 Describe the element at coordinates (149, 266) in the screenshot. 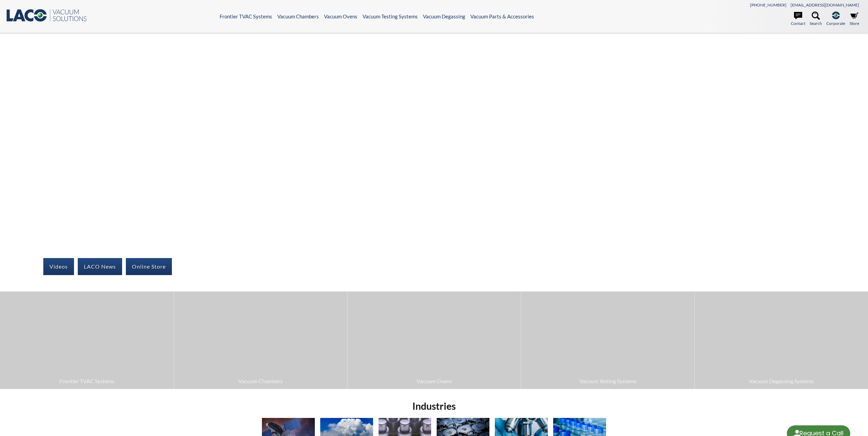

I see `a: Online Store` at that location.